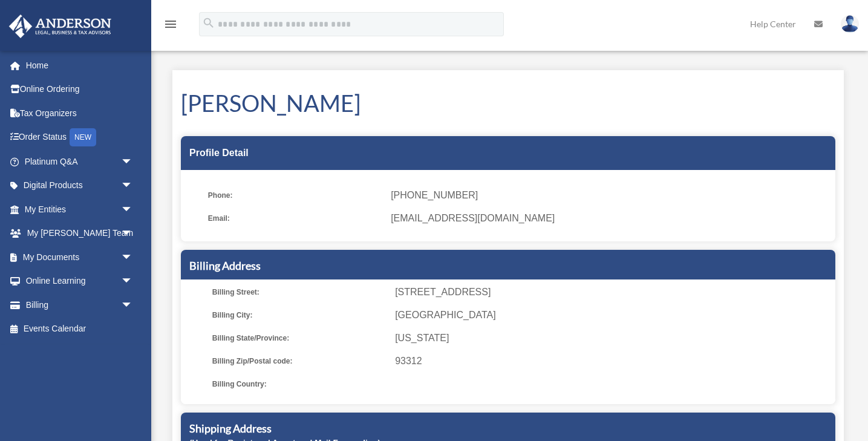 The width and height of the screenshot is (868, 441). What do you see at coordinates (209, 23) in the screenshot?
I see `i: search` at bounding box center [209, 23].